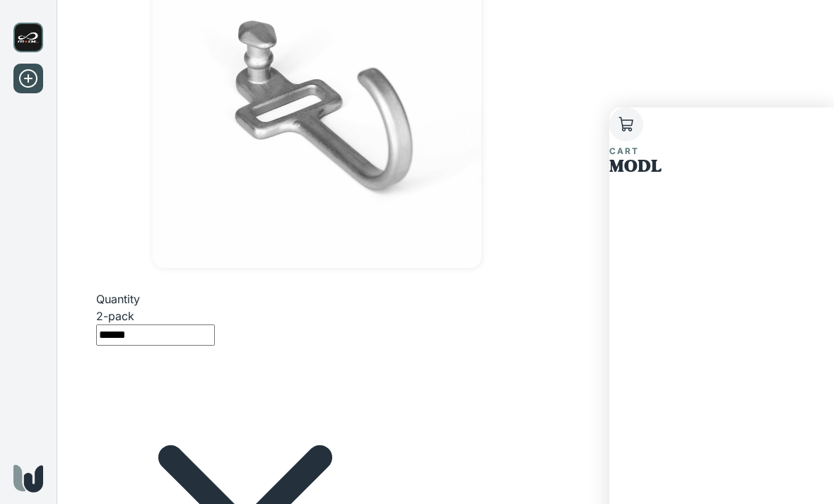 The width and height of the screenshot is (834, 504). What do you see at coordinates (28, 478) in the screenshot?
I see `img: Wholeshop logo` at bounding box center [28, 478].